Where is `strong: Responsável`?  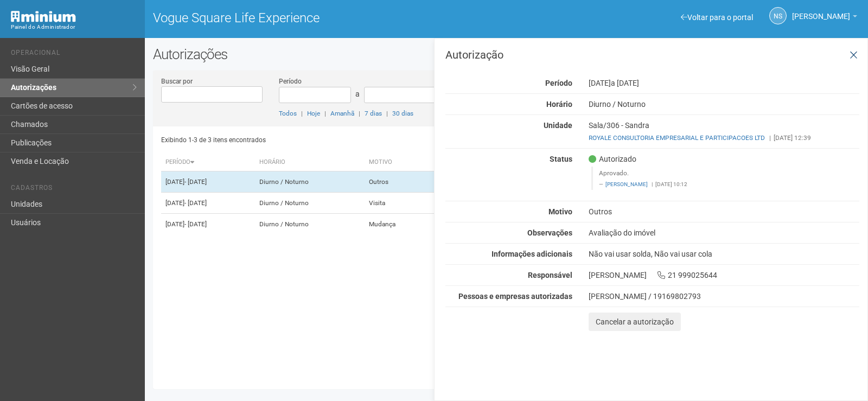 strong: Responsável is located at coordinates (550, 275).